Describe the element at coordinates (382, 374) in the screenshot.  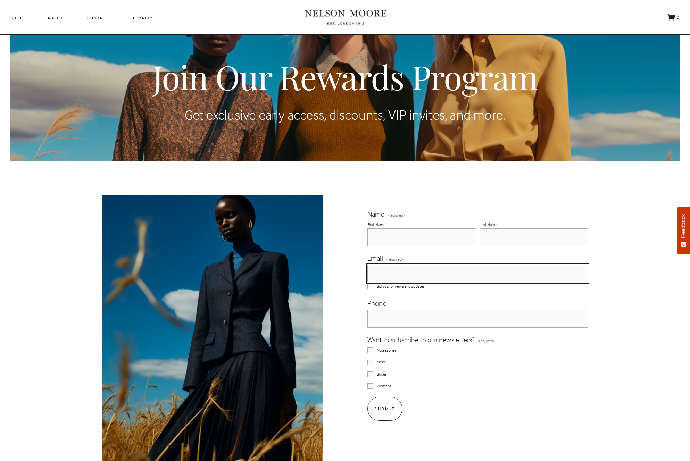
I see `span: Shoes` at that location.